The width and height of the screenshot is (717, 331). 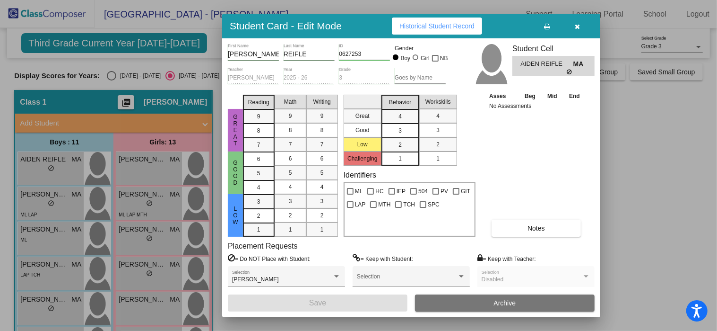 I want to click on span: Disabled, so click(x=493, y=279).